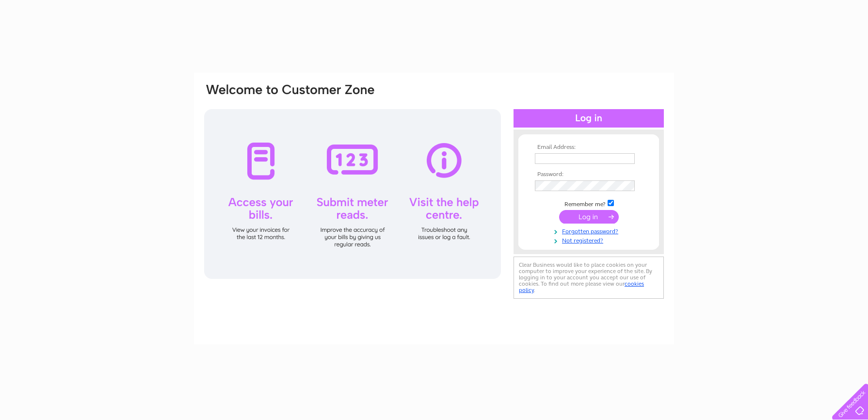  I want to click on td: Remember me?, so click(589, 203).